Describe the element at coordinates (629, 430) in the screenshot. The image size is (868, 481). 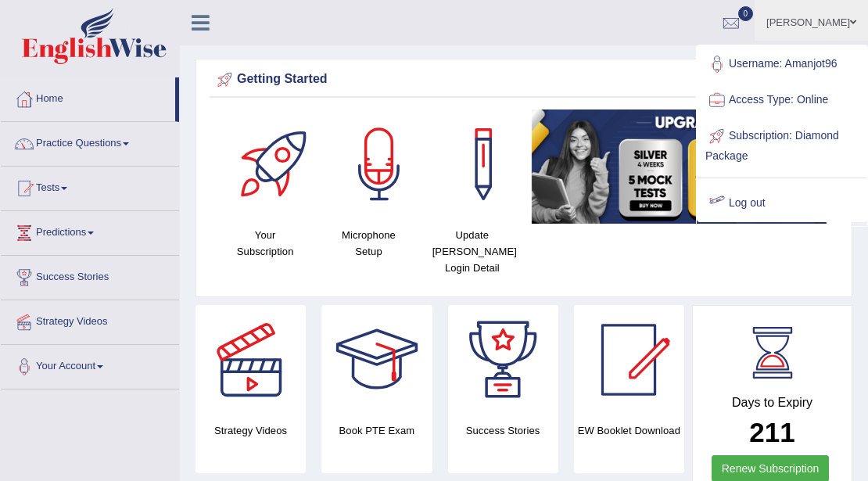
I see `h4: EW Booklet Download` at that location.